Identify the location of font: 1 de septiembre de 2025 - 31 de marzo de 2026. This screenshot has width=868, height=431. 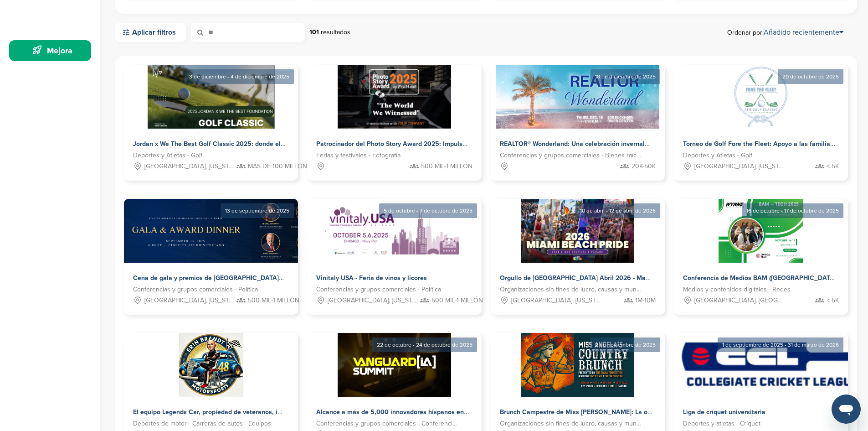
(781, 345).